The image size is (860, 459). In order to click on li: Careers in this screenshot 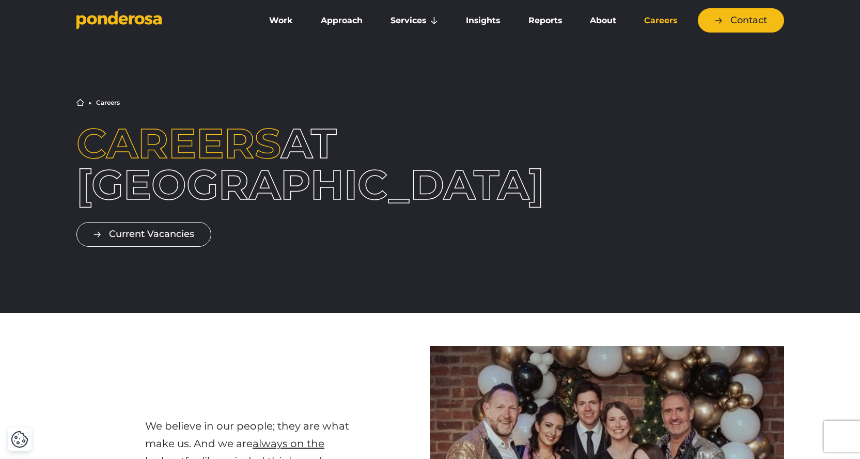, I will do `click(108, 103)`.